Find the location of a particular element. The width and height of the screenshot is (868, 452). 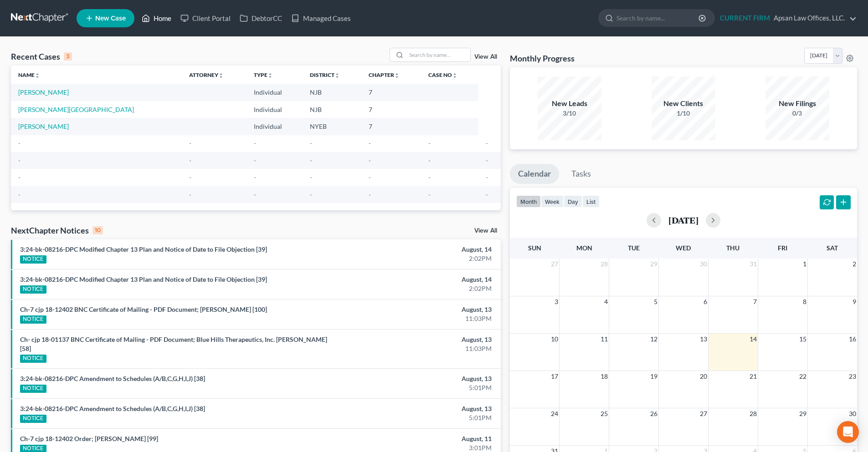

span: 22 is located at coordinates (803, 377).